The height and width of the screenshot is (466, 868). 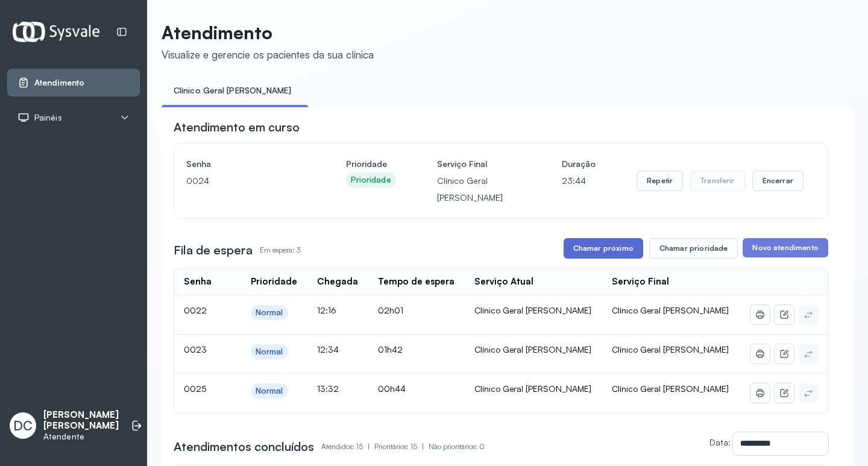 I want to click on p: 0024, so click(x=245, y=181).